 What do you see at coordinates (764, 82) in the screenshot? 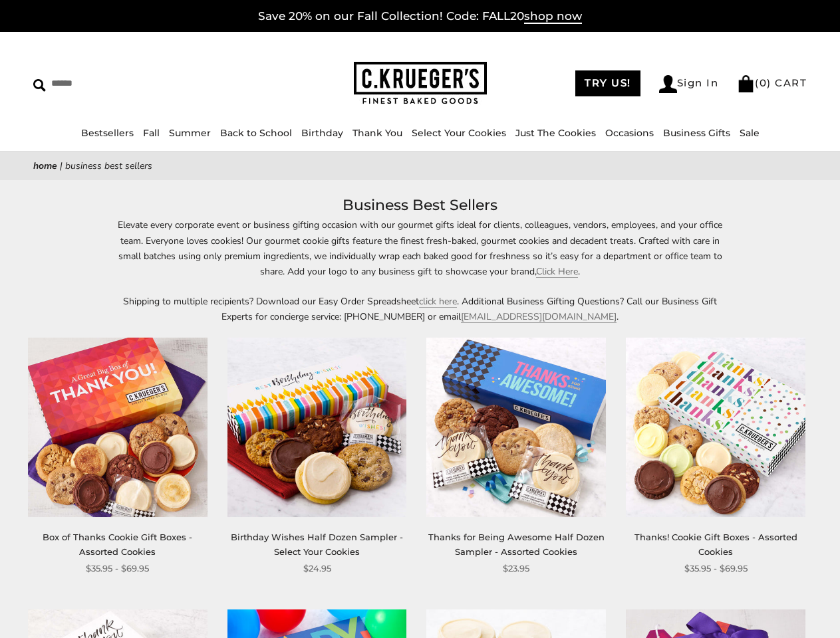
I see `span: 0` at bounding box center [764, 82].